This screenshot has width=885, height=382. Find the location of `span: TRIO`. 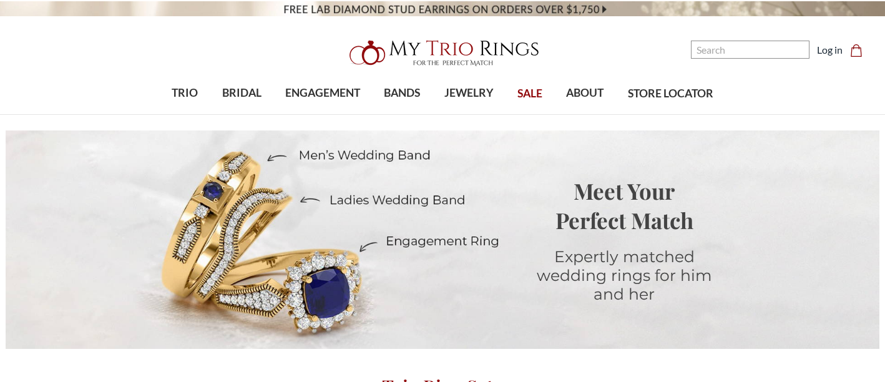

span: TRIO is located at coordinates (185, 93).